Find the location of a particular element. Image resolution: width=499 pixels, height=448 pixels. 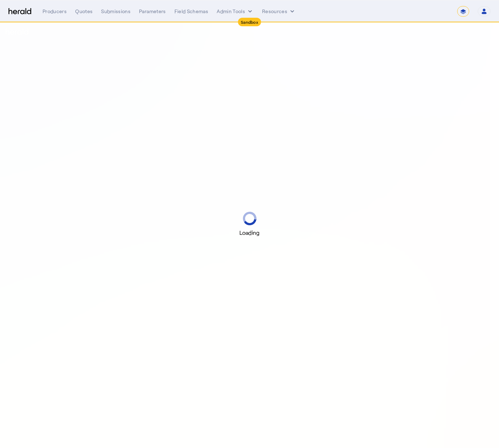

div: Producers is located at coordinates (55, 12).